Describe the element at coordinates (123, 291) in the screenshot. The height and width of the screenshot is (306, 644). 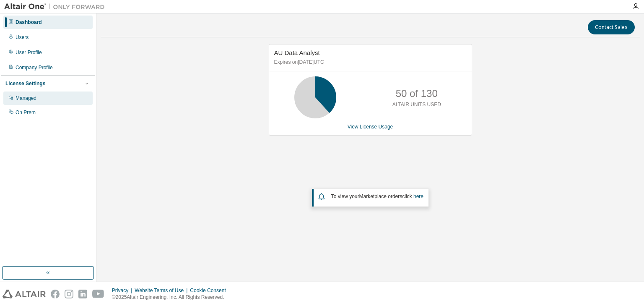
I see `div: Privacy` at that location.